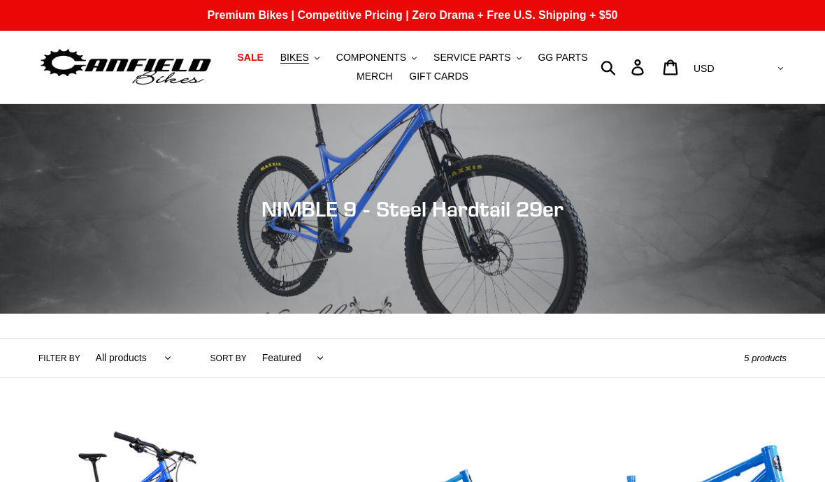 This screenshot has width=825, height=482. I want to click on button: COMPONENTS, so click(376, 57).